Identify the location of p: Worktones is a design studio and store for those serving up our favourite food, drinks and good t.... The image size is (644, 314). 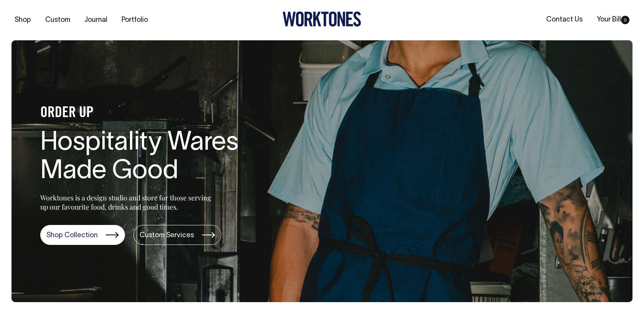
(127, 202).